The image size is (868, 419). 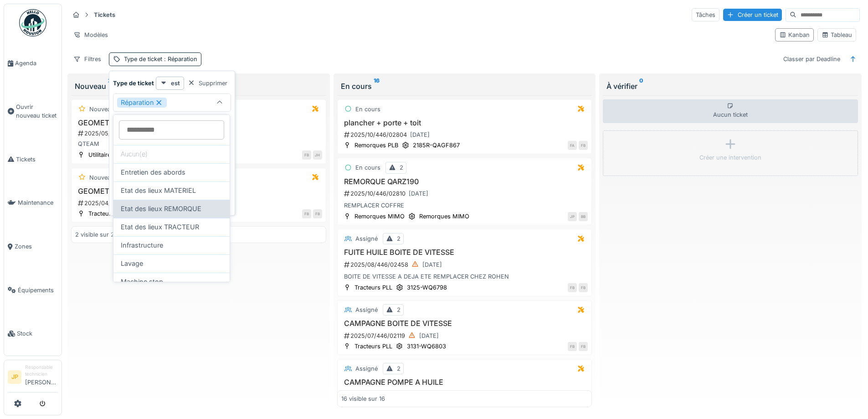 What do you see at coordinates (466, 135) in the screenshot?
I see `div: 2025/10/446/02804` at bounding box center [466, 135].